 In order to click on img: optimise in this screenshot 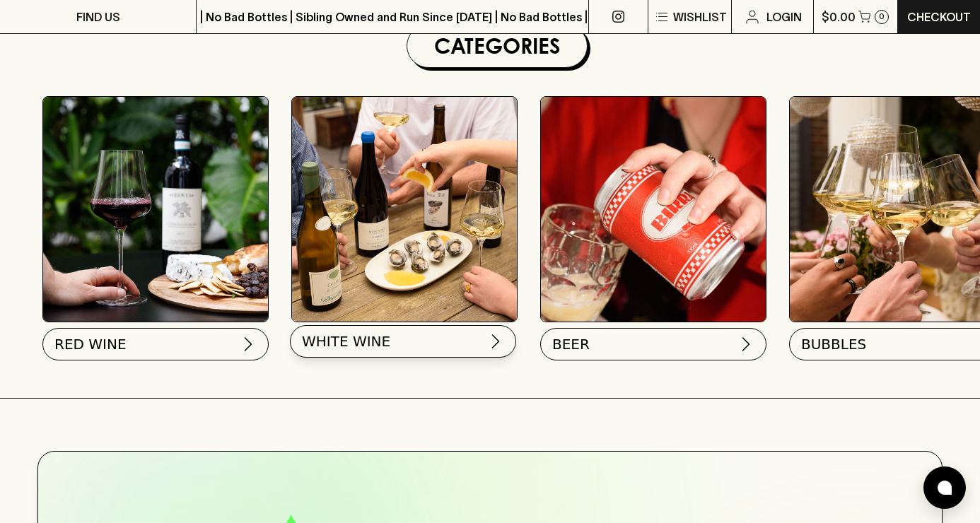, I will do `click(405, 210)`.